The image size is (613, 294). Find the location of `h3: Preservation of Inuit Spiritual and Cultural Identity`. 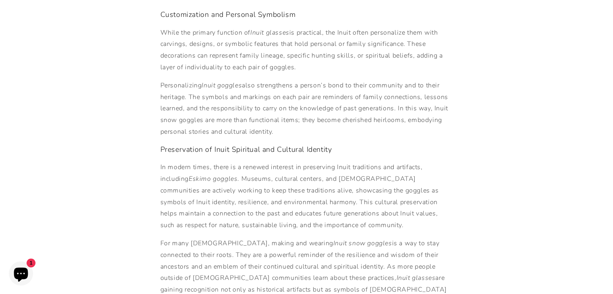

h3: Preservation of Inuit Spiritual and Cultural Identity is located at coordinates (307, 150).